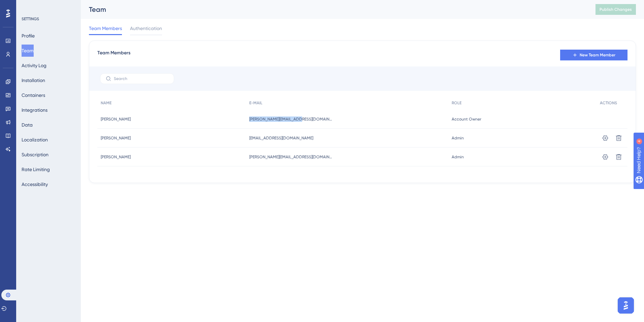 The width and height of the screenshot is (644, 322). I want to click on span: Authentication, so click(146, 28).